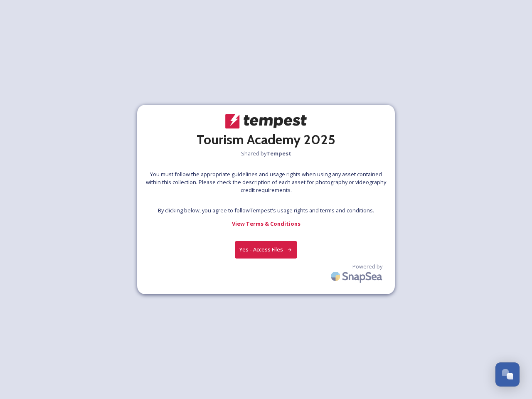 The image size is (532, 399). Describe the element at coordinates (266, 121) in the screenshot. I see `img: tempest-color.png` at that location.